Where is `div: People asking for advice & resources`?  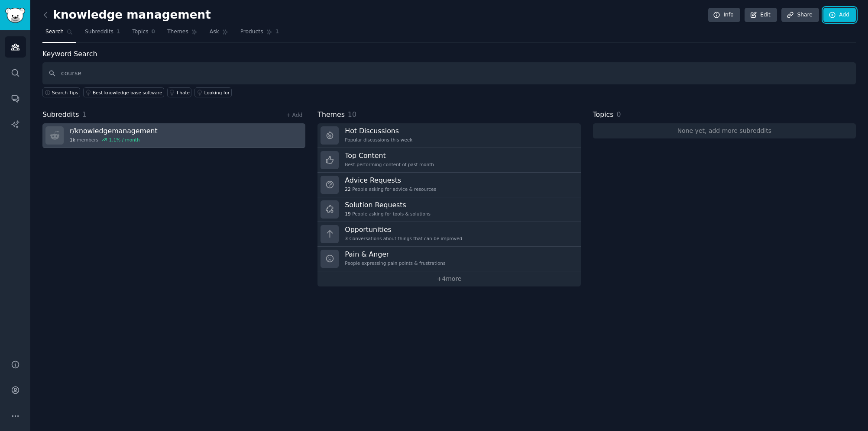 div: People asking for advice & resources is located at coordinates (390, 189).